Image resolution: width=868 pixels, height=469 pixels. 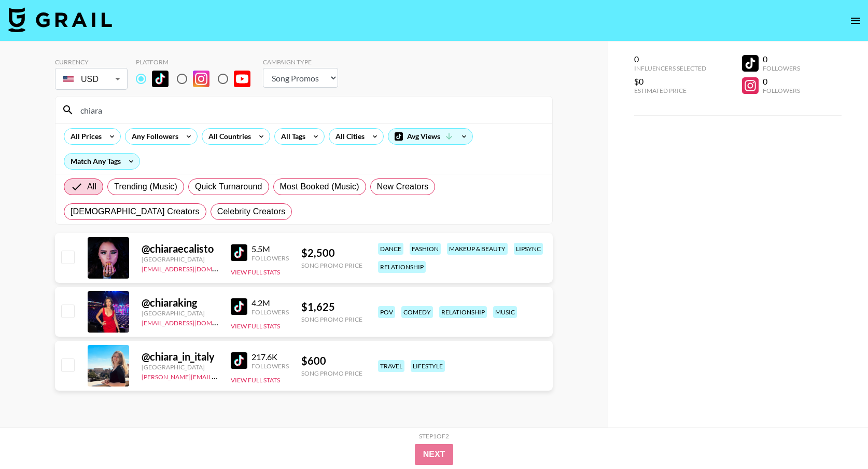 I want to click on span: Celebrity Creators, so click(x=251, y=212).